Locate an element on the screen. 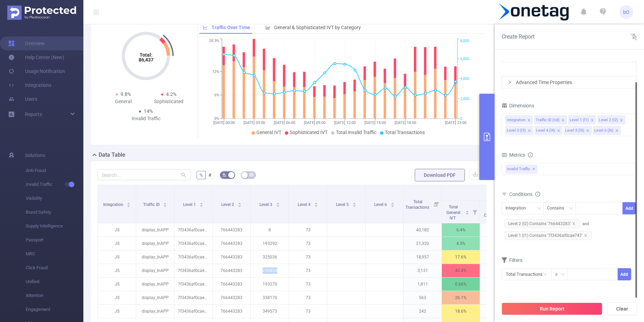 The image size is (644, 322). span: Data Centers is located at coordinates (491, 213).